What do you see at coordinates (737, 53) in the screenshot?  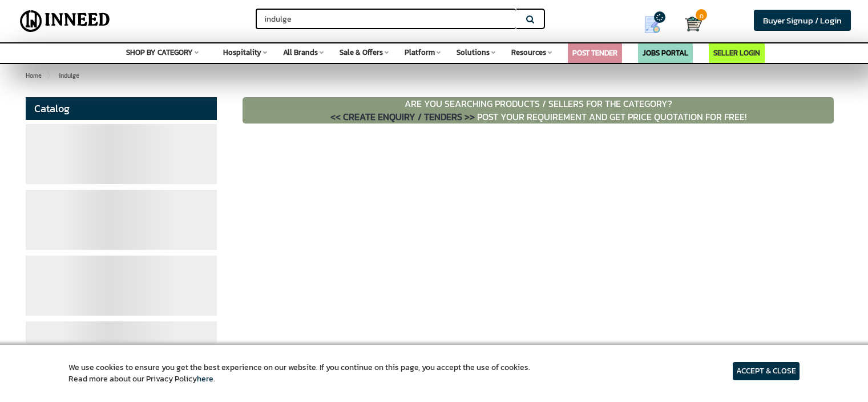 I see `a: SELLER LOGIN` at bounding box center [737, 53].